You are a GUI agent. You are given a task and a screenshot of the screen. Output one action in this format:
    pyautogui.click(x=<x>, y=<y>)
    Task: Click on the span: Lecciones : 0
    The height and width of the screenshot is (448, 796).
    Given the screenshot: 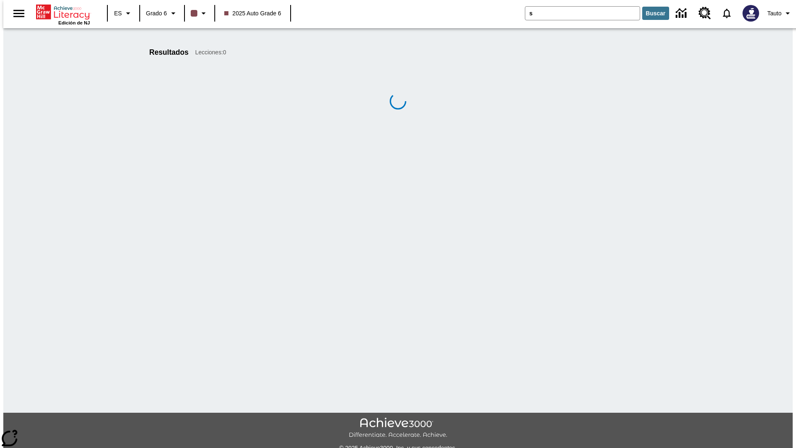 What is the action you would take?
    pyautogui.click(x=211, y=52)
    